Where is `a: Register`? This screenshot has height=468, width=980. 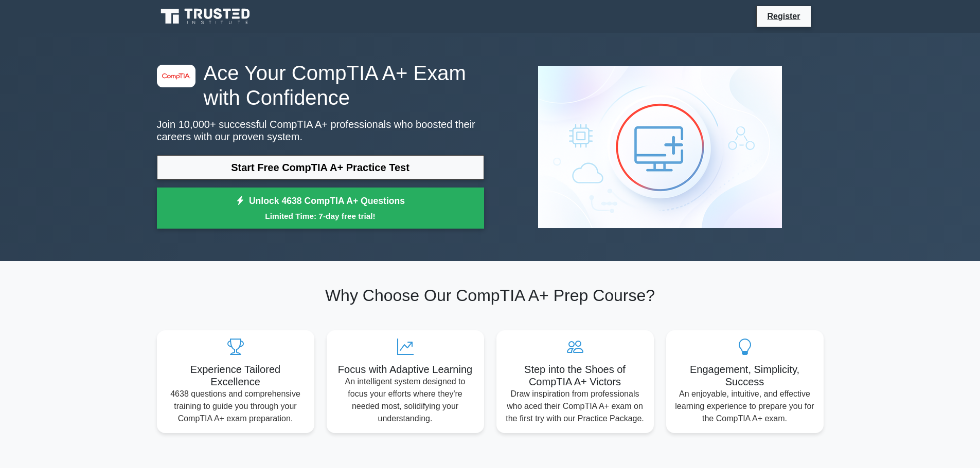 a: Register is located at coordinates (783, 16).